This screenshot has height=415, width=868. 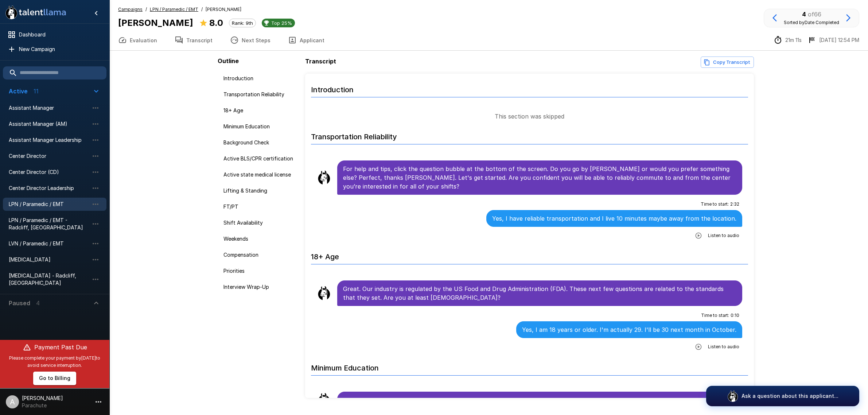 What do you see at coordinates (260, 159) in the screenshot?
I see `span: Active BLS/CPR certification` at bounding box center [260, 159].